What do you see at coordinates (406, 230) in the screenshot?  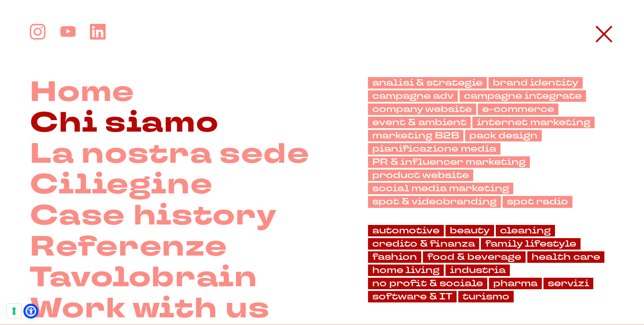 I see `a: automotive` at bounding box center [406, 230].